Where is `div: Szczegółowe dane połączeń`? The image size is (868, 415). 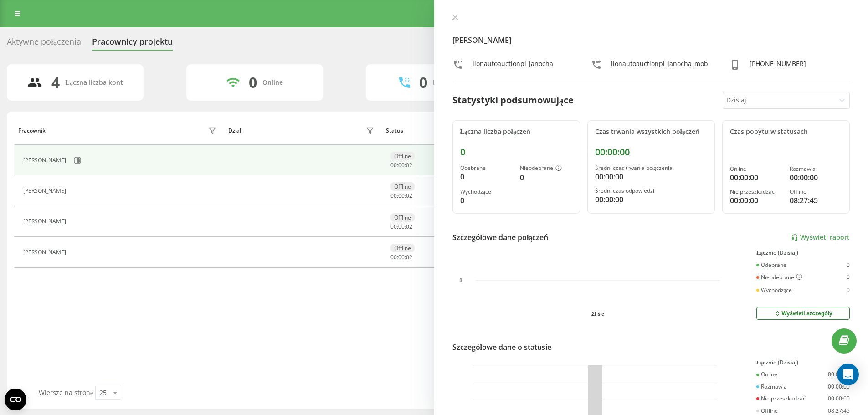
div: Szczegółowe dane połączeń is located at coordinates (500, 237).